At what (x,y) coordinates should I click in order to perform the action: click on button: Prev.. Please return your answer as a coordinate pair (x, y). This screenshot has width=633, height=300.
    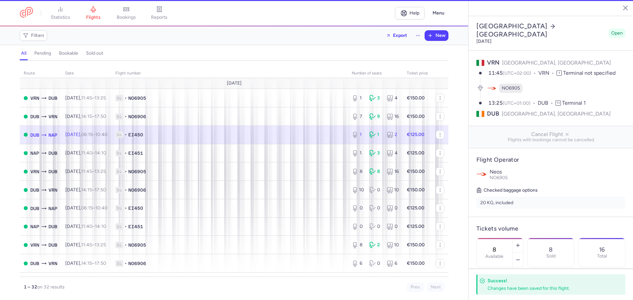
    Looking at the image, I should click on (415, 287).